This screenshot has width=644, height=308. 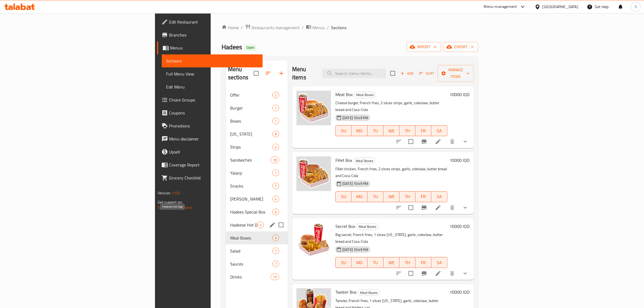 What do you see at coordinates (276, 212) in the screenshot?
I see `span: 6` at bounding box center [276, 212].